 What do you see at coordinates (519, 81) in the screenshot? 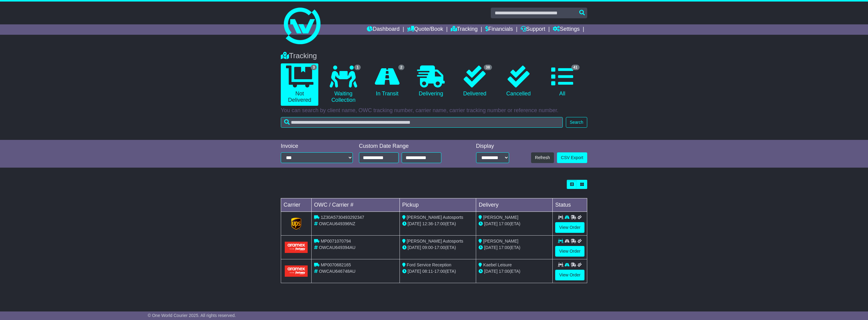
I see `a: Cancelled` at bounding box center [519, 81].